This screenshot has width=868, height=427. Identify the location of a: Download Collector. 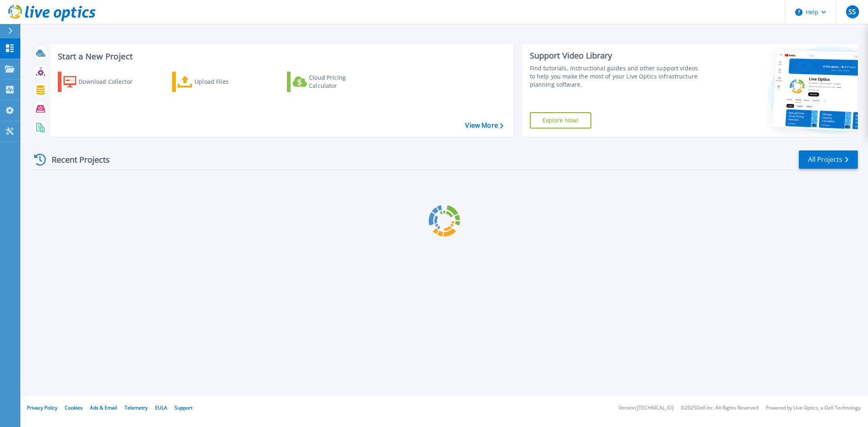
(103, 82).